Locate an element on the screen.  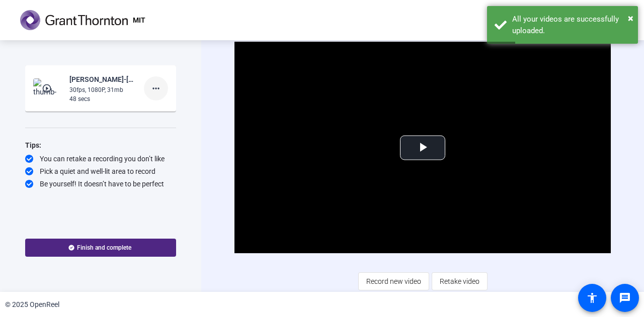
img: OpenReel logo is located at coordinates (74, 20).